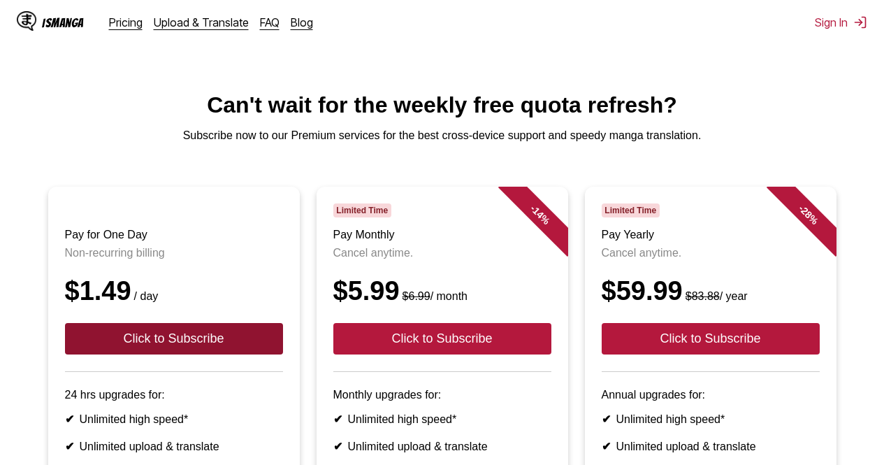 This screenshot has height=465, width=884. What do you see at coordinates (63, 22) in the screenshot?
I see `a: IsManga LogoIsManga` at bounding box center [63, 22].